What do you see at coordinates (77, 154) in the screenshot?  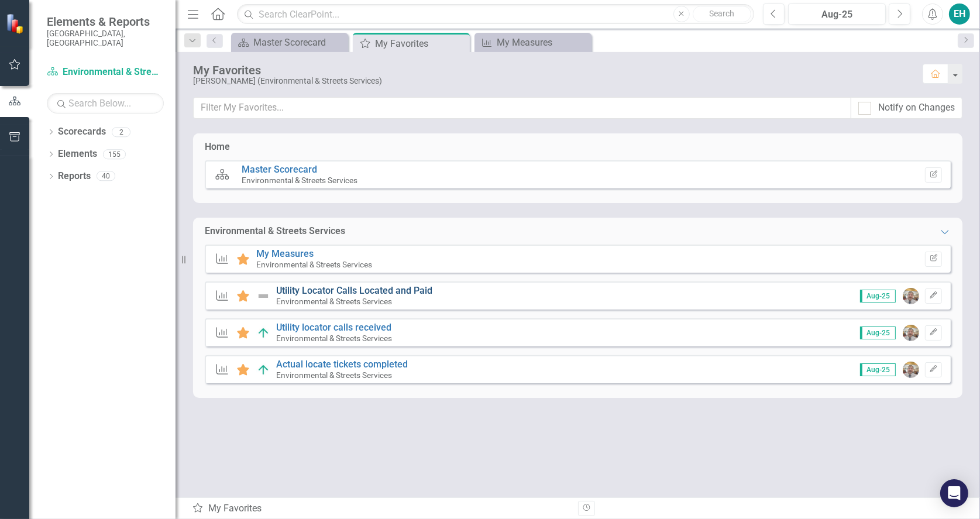 I see `a: Elements` at bounding box center [77, 154].